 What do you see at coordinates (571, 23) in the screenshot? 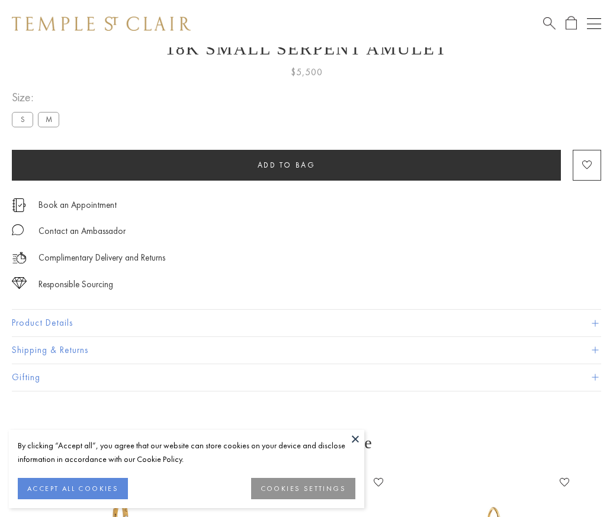
I see `a: Open Shopping Bag` at bounding box center [571, 23].